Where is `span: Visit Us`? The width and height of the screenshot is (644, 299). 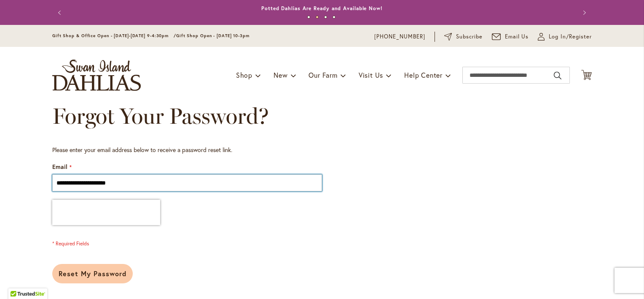 span: Visit Us is located at coordinates (371, 75).